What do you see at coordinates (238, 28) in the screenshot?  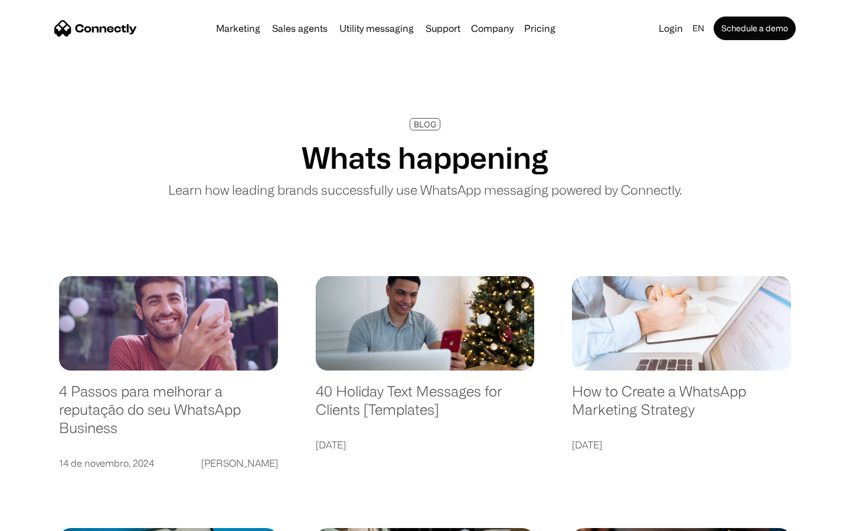 I see `a: Marketing` at bounding box center [238, 28].